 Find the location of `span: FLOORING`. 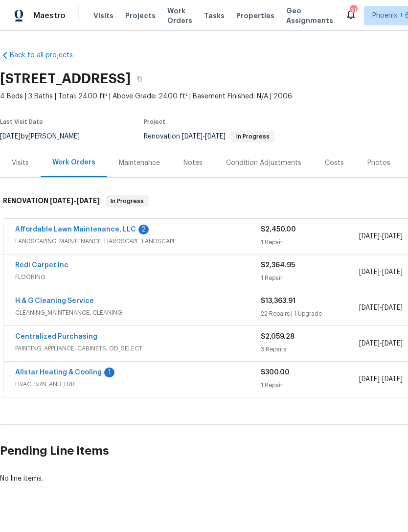

span: FLOORING is located at coordinates (138, 277).